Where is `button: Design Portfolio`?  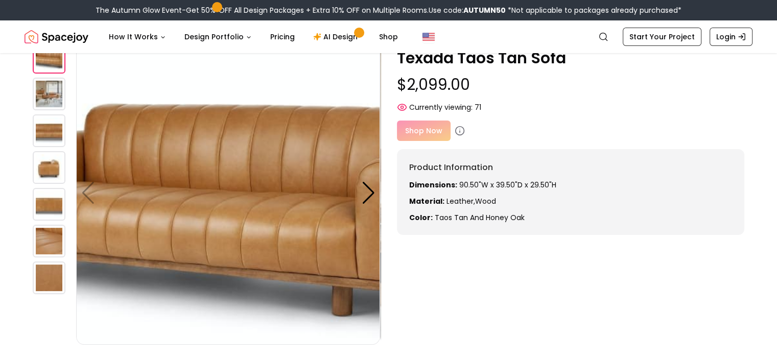 button: Design Portfolio is located at coordinates (218, 37).